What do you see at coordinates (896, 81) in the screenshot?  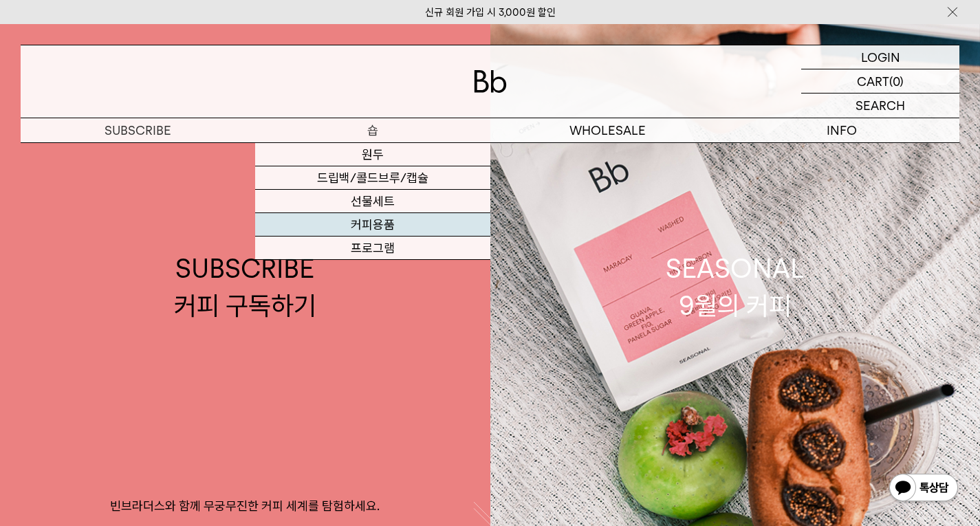 I see `p: (0)` at bounding box center [896, 81].